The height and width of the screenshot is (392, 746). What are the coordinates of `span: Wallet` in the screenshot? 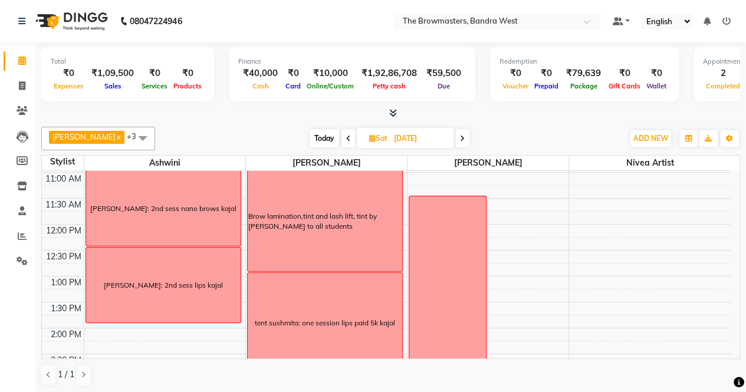 It's located at (656, 86).